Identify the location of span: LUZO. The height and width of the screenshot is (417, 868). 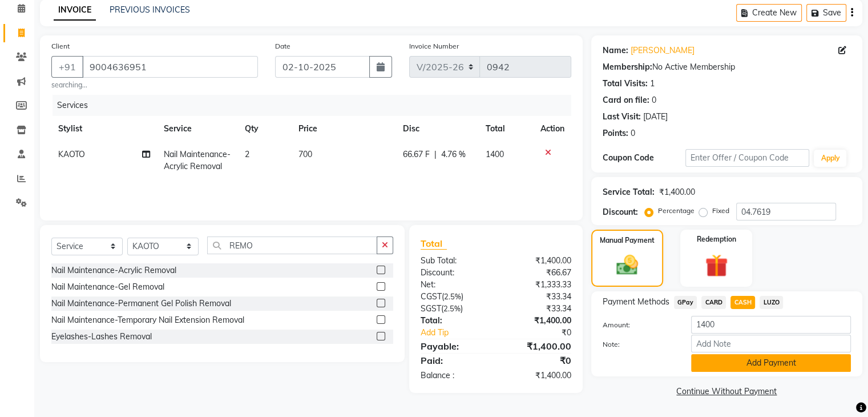
(771, 302).